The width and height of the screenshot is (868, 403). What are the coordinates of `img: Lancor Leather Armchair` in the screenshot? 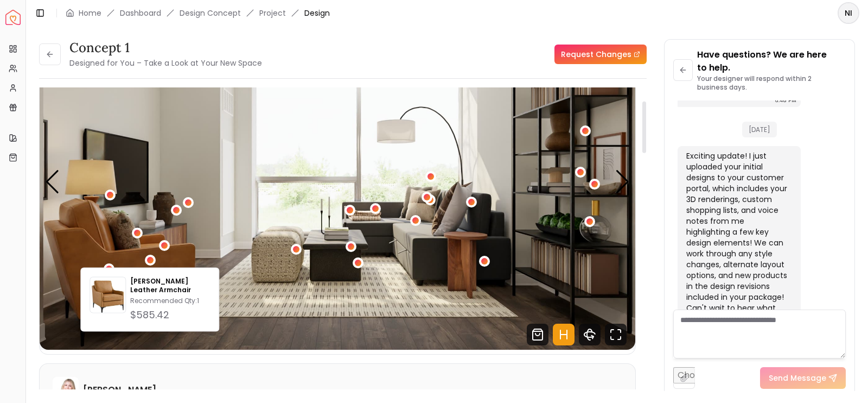 It's located at (108, 297).